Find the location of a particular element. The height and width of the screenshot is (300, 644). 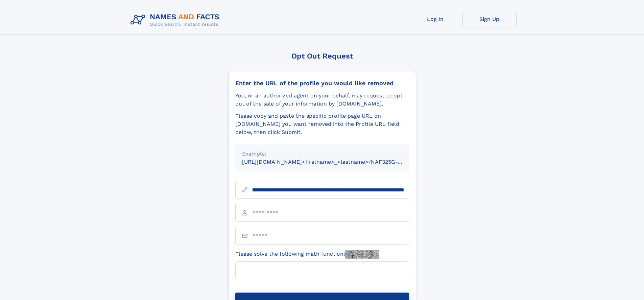

div: Example: is located at coordinates (322, 154).